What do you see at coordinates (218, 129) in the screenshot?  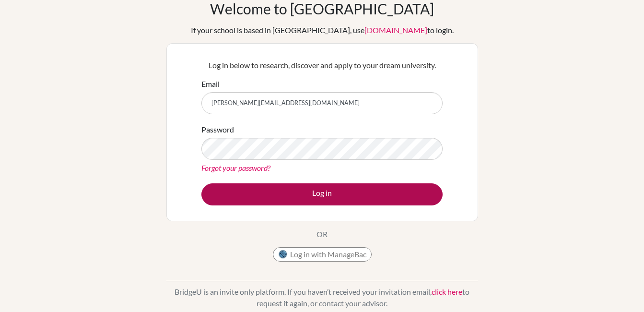 I see `label: Password` at bounding box center [218, 129].